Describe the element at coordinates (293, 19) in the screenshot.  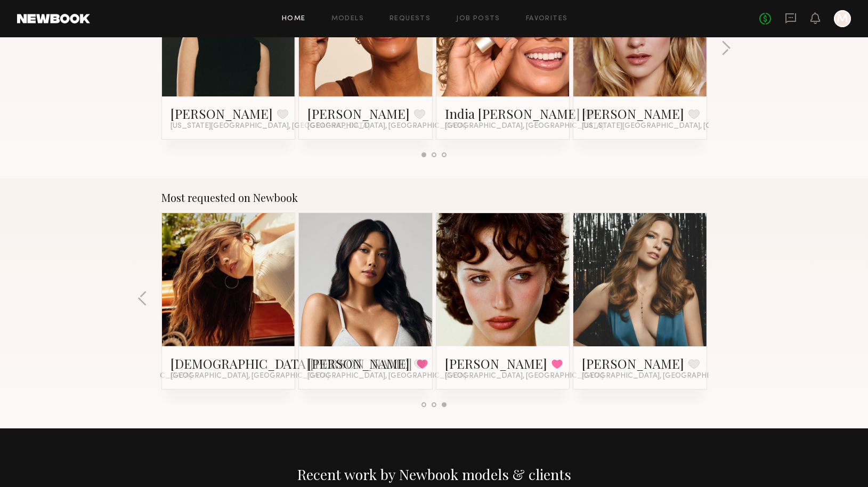
I see `a: Home` at that location.